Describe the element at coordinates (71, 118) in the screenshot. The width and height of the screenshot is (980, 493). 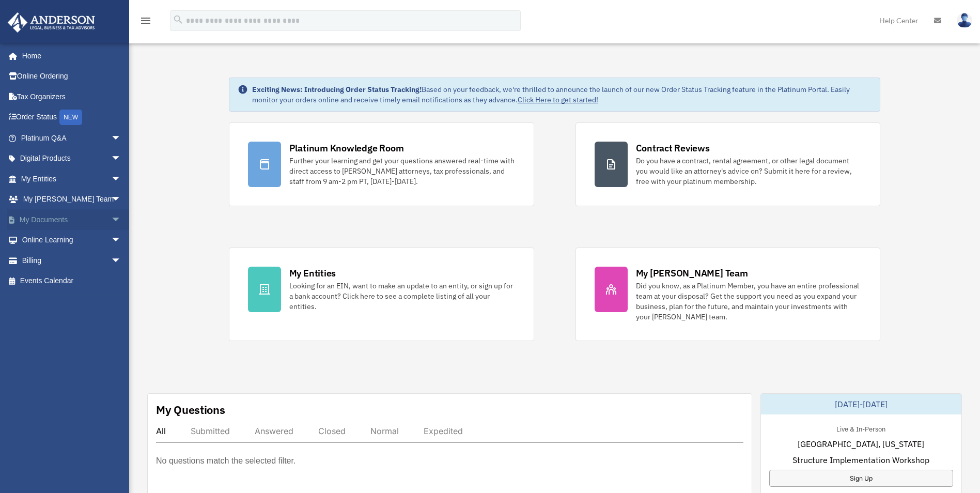
I see `div: NEW` at that location.